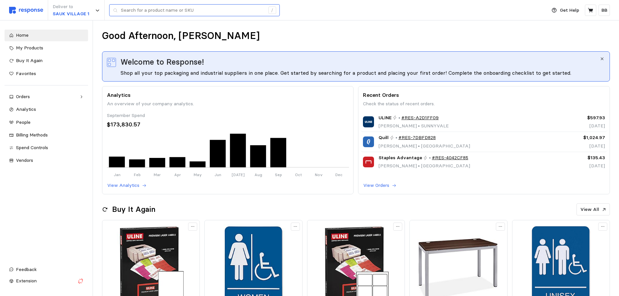 This screenshot has width=619, height=296. Describe the element at coordinates (383, 138) in the screenshot. I see `span: Quill` at that location.